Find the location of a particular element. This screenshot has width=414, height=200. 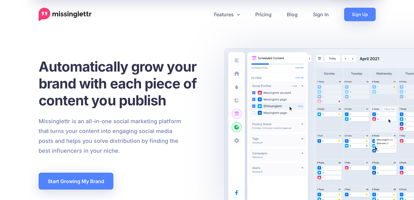

a: Sign In is located at coordinates (321, 14).